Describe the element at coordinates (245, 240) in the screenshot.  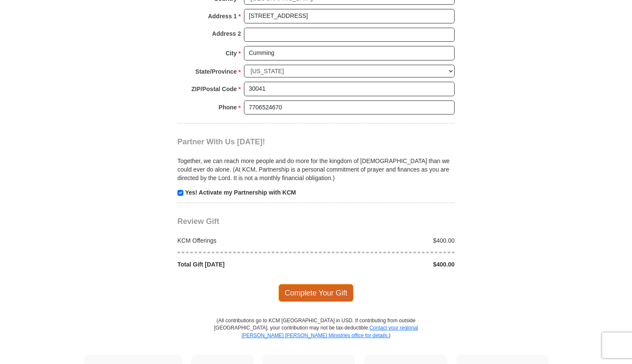
I see `div: KCM Offerings` at that location.